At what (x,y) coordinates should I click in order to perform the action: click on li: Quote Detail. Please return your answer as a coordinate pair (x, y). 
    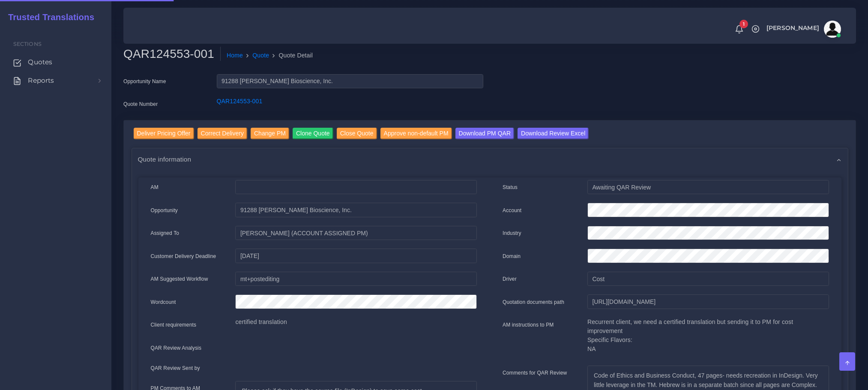
    Looking at the image, I should click on (291, 55).